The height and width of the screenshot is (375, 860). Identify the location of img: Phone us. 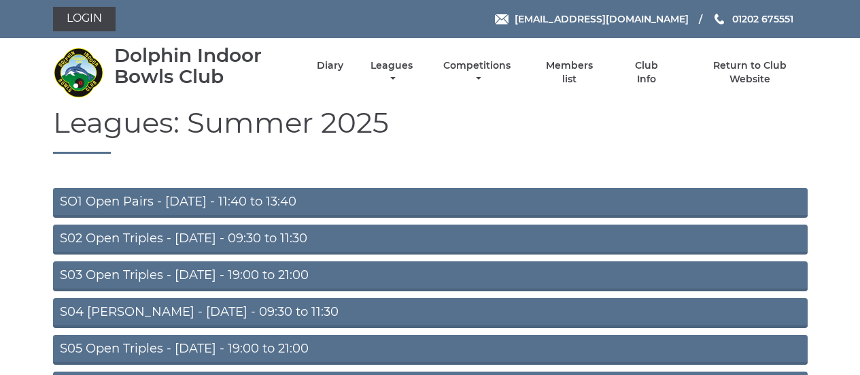
(719, 19).